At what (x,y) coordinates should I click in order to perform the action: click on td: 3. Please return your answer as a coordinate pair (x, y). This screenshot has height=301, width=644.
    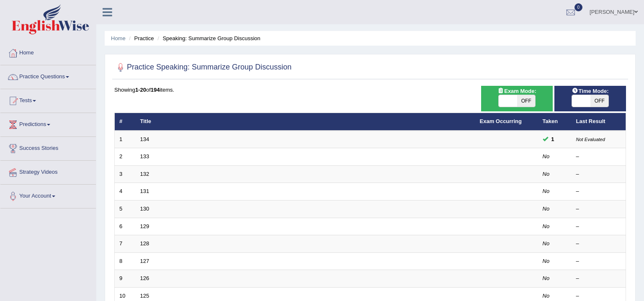
    Looking at the image, I should click on (125, 174).